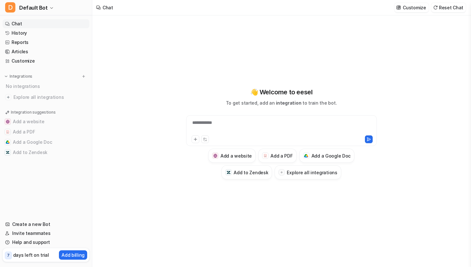 The height and width of the screenshot is (267, 471). I want to click on a: Invite teammates, so click(46, 233).